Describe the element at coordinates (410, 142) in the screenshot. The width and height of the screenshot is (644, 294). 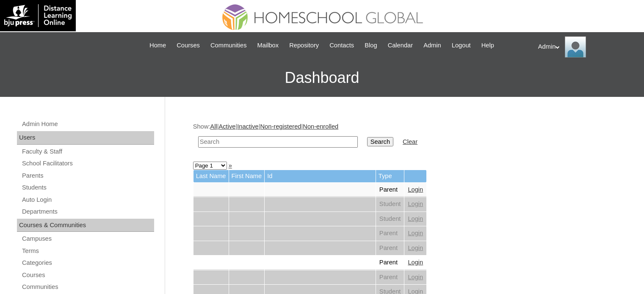
I see `a: Clear` at that location.